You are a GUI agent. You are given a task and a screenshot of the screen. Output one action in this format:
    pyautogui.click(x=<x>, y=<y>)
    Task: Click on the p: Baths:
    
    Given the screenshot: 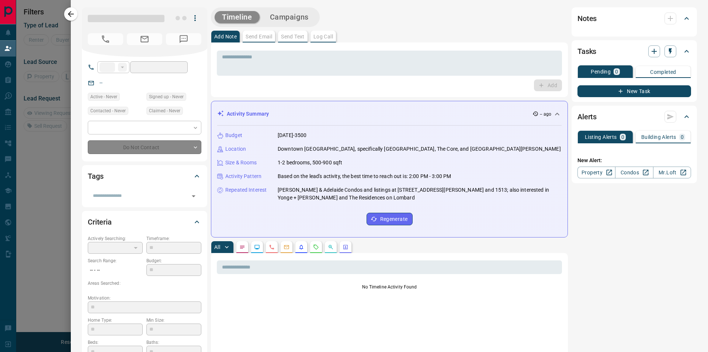 What is the action you would take?
    pyautogui.click(x=174, y=342)
    